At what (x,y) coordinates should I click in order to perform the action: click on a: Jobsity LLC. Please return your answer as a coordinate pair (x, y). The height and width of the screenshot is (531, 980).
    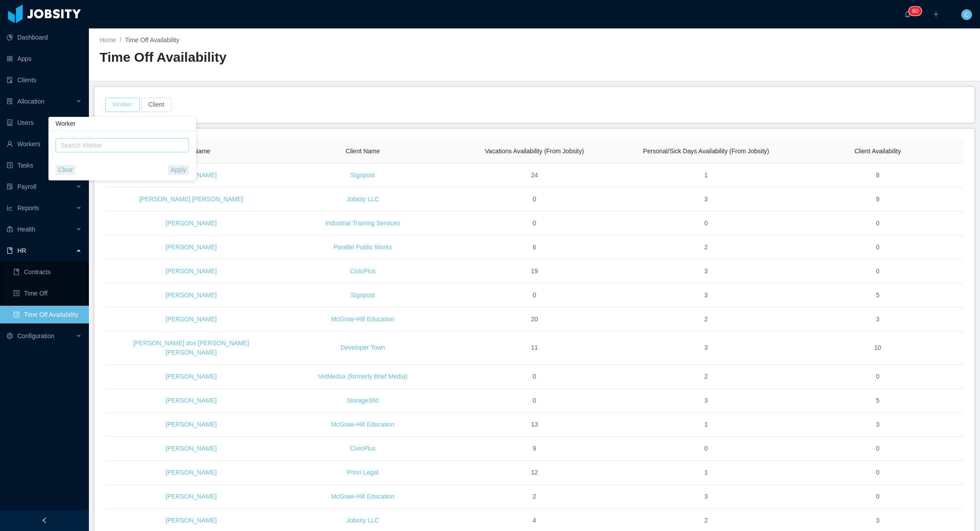
    Looking at the image, I should click on (363, 199).